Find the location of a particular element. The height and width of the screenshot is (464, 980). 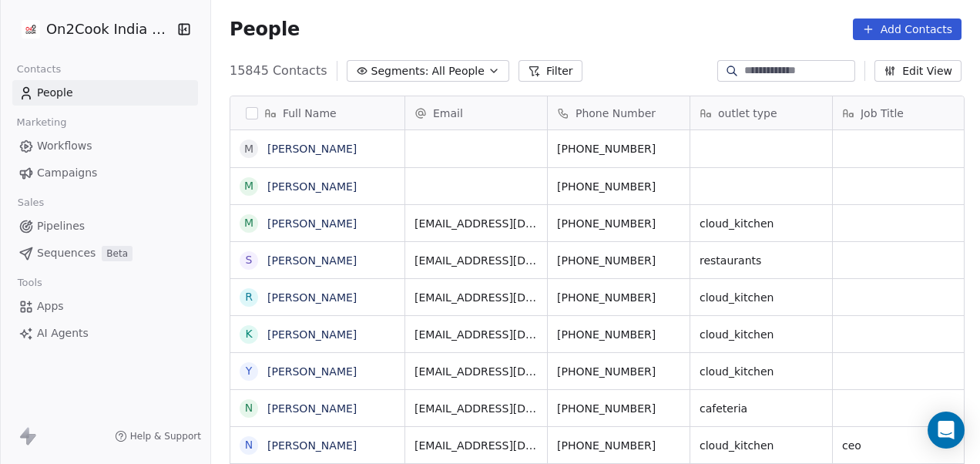

a: Pipelines is located at coordinates (104, 226).